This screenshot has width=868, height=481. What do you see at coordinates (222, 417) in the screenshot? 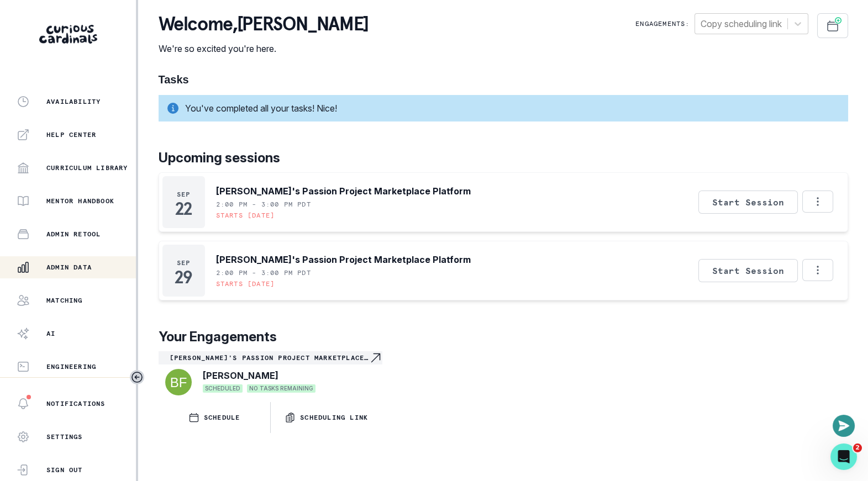
I see `p: SCHEDULE` at bounding box center [222, 417].